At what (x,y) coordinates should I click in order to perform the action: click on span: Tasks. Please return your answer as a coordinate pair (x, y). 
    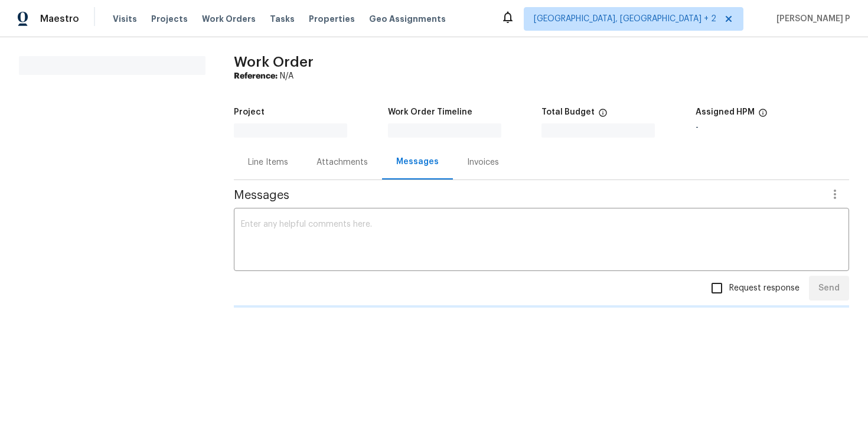
    Looking at the image, I should click on (282, 19).